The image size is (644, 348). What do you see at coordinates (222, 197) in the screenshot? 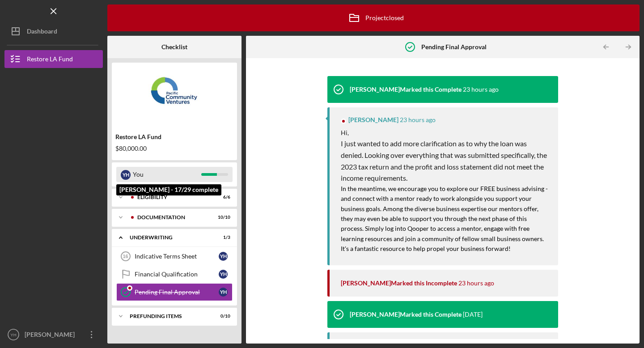
I see `div: 6 / 6` at bounding box center [222, 197].